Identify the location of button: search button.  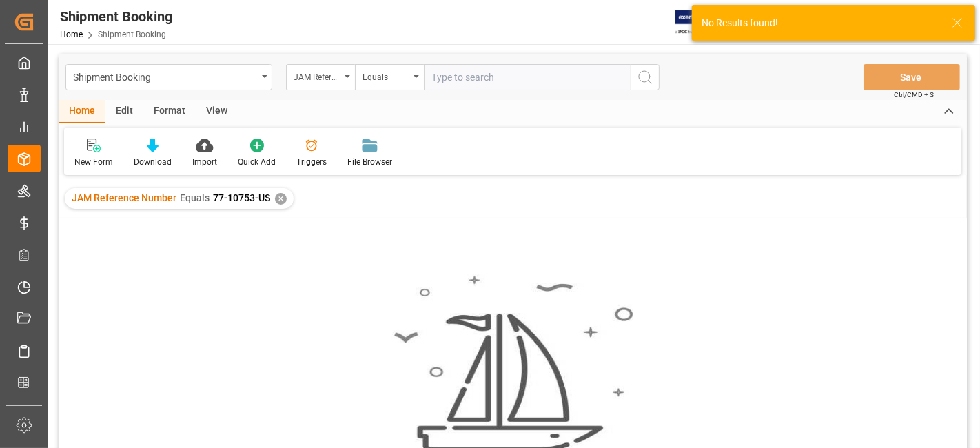
(645, 77).